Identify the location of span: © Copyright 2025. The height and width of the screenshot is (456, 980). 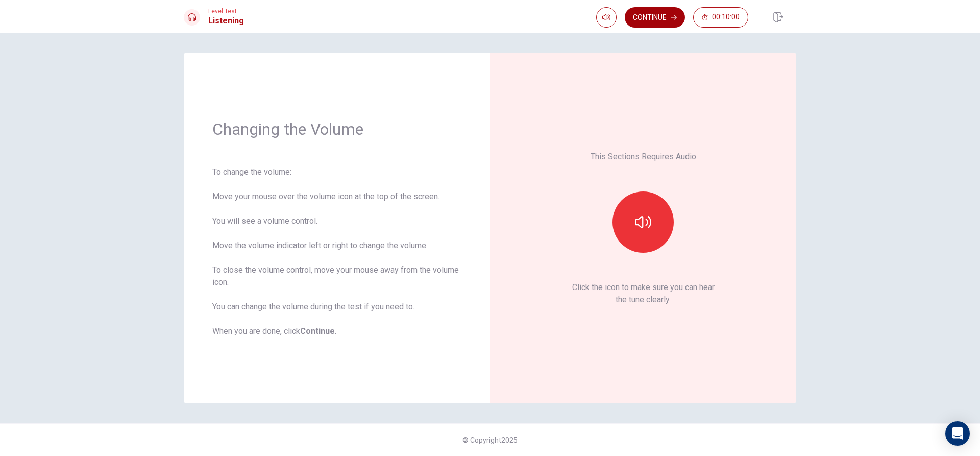
(490, 441).